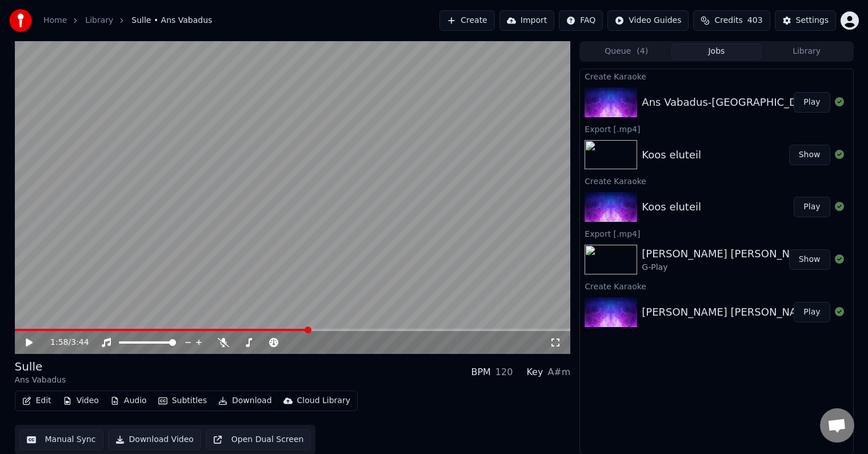 Image resolution: width=868 pixels, height=454 pixels. What do you see at coordinates (467, 20) in the screenshot?
I see `button: Create` at bounding box center [467, 20].